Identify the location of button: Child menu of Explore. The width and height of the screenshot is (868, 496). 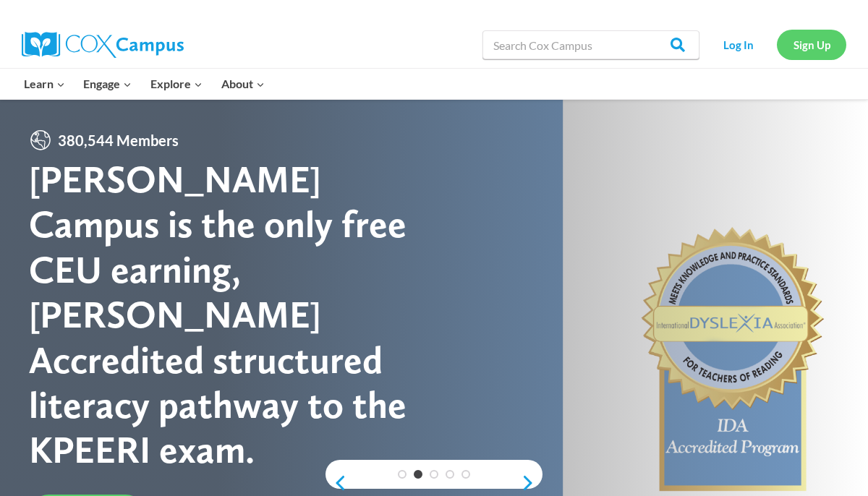
(176, 84).